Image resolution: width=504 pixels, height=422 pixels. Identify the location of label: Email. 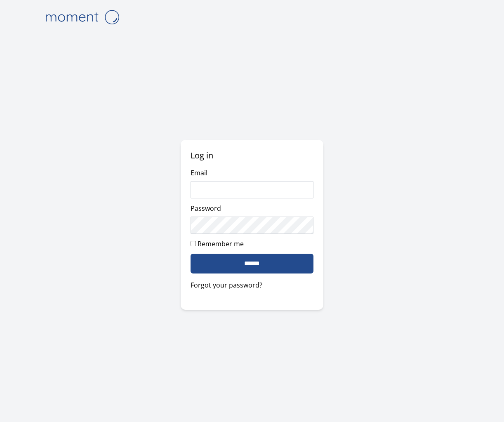
(199, 173).